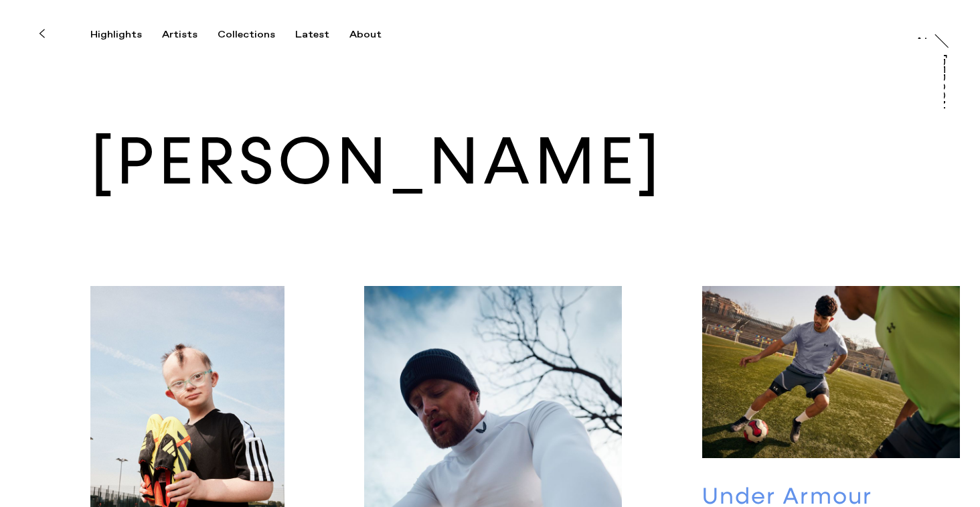  Describe the element at coordinates (256, 35) in the screenshot. I see `button: Collections` at that location.